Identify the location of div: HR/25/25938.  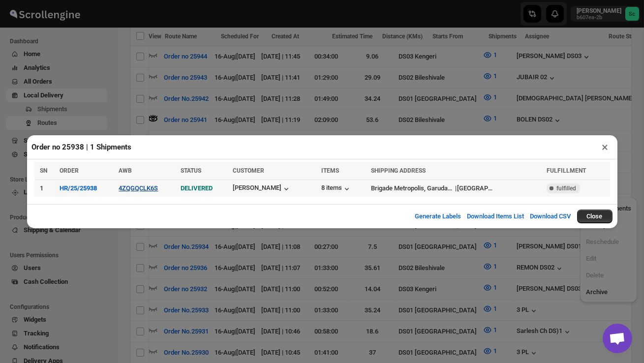
(78, 188).